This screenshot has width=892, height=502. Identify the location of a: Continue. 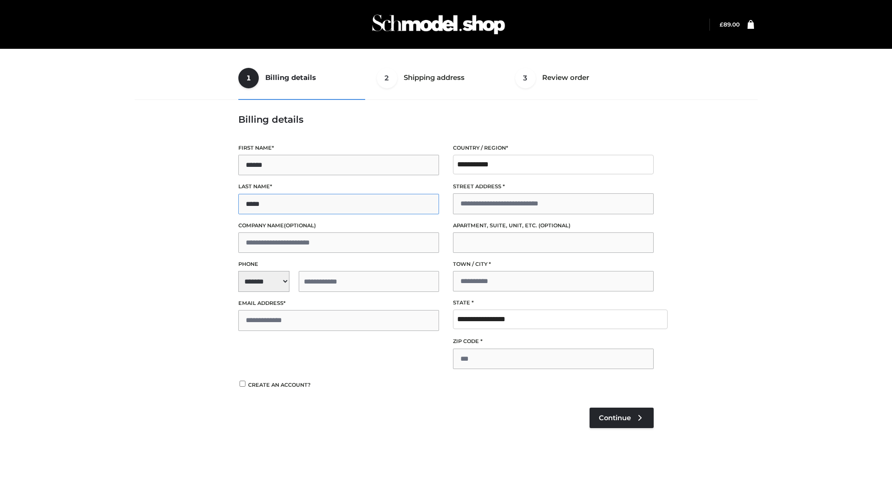
(621, 417).